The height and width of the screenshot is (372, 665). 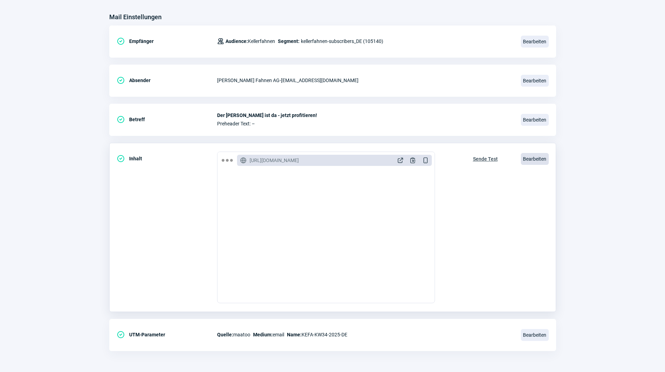 I want to click on span: maatoo, so click(x=233, y=334).